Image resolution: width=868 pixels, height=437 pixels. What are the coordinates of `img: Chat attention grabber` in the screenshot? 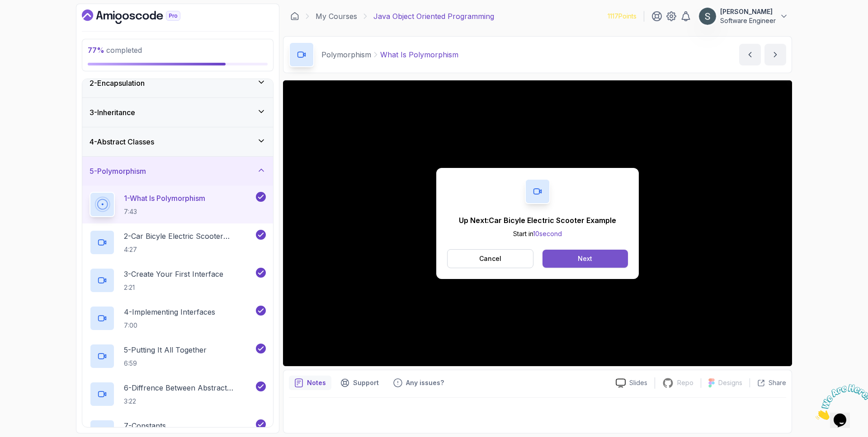 It's located at (32, 21).